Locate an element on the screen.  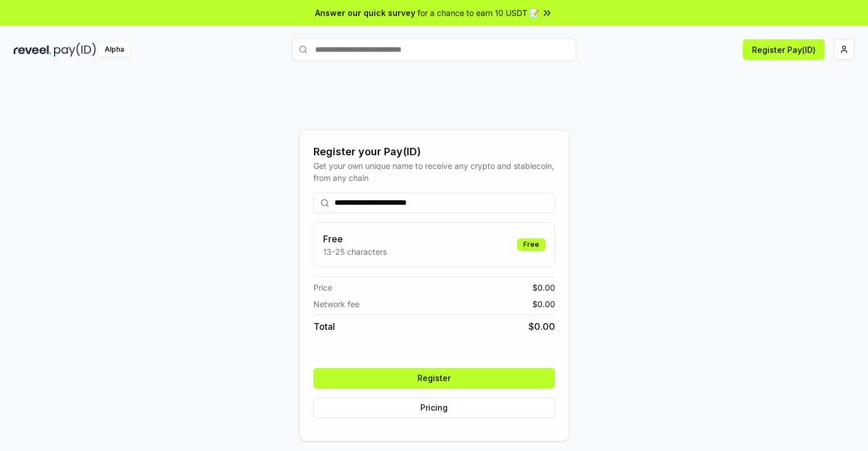
div: Free is located at coordinates (531, 245).